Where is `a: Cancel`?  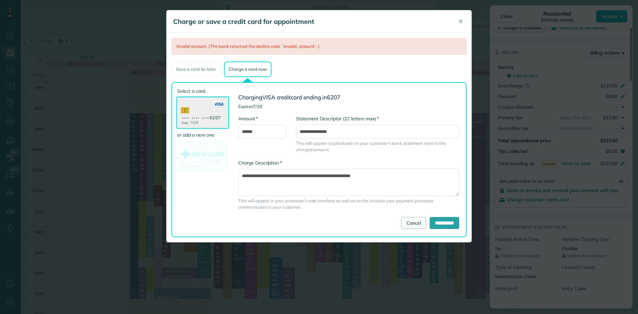
a: Cancel is located at coordinates (413, 223).